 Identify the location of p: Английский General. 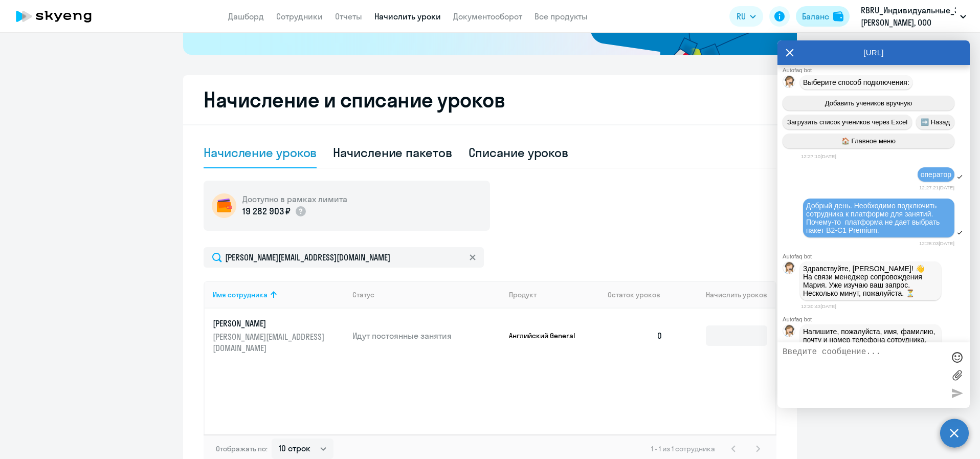
(547, 336).